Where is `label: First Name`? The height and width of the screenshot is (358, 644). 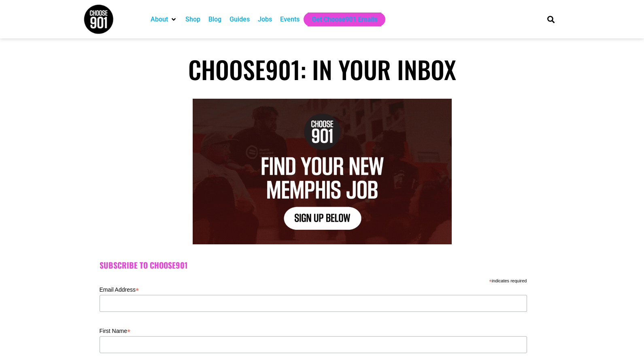 label: First Name is located at coordinates (313, 330).